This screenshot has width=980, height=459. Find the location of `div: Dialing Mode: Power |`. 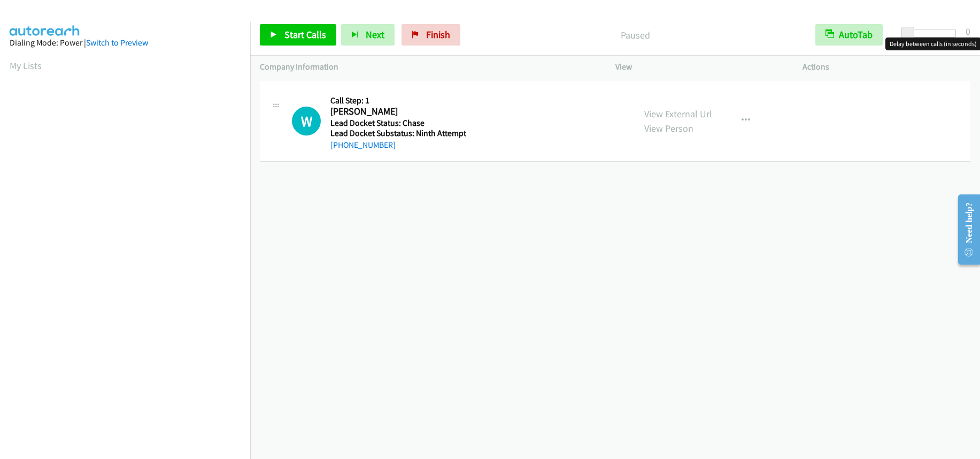

div: Dialing Mode: Power | is located at coordinates (125, 42).